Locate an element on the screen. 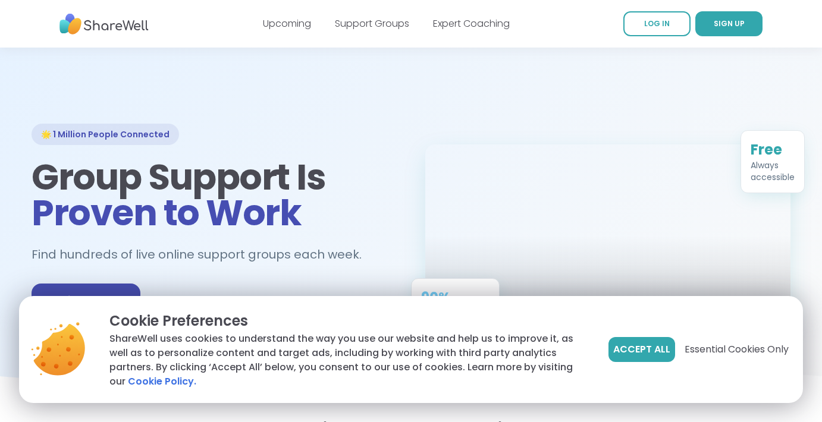 Image resolution: width=822 pixels, height=422 pixels. a: Support Groups is located at coordinates (372, 23).